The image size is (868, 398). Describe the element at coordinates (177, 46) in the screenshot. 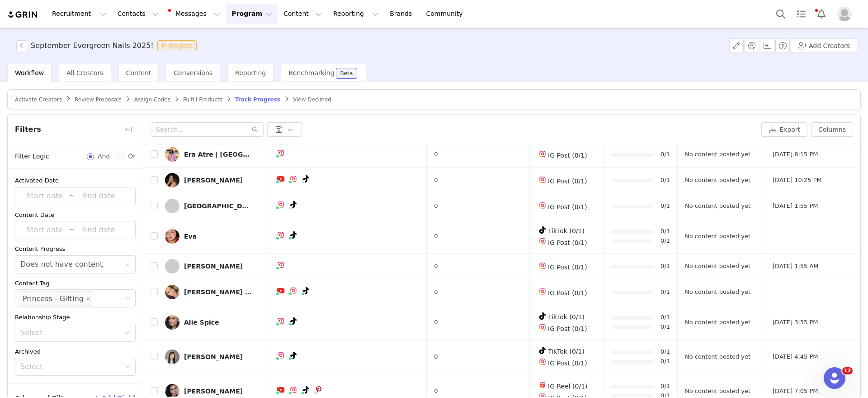

I see `span: In progress` at that location.